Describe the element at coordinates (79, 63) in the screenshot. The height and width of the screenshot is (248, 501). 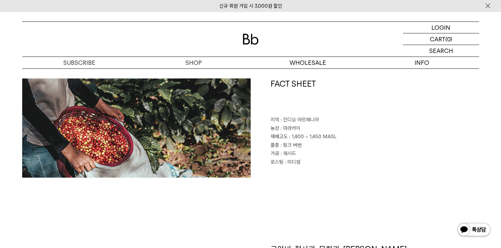
I see `a: SUBSCRIBE` at that location.